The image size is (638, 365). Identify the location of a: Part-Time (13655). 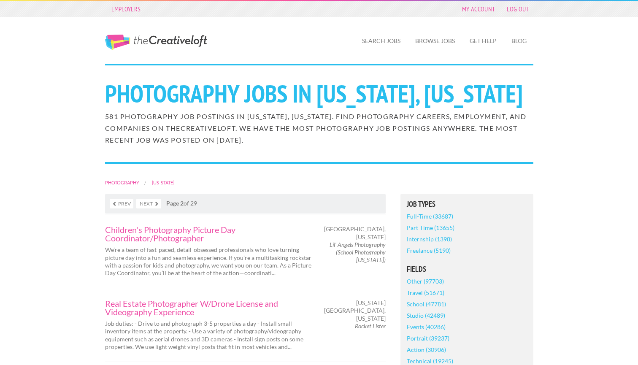
(430, 227).